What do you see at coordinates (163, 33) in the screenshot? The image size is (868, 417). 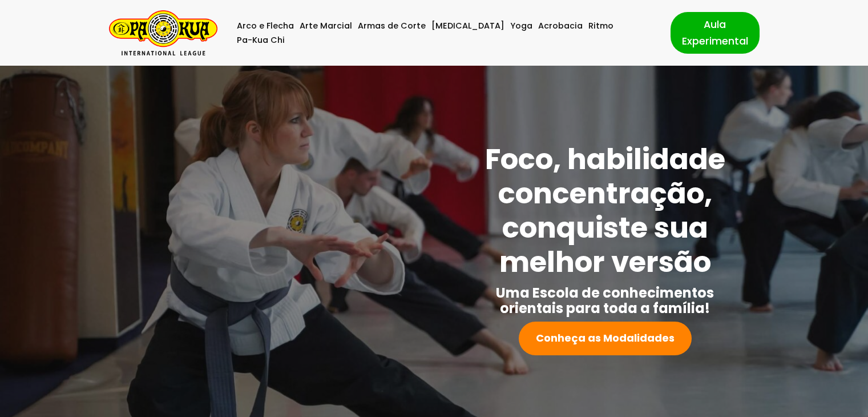 I see `a: Pa-Kua Brasil Uma Escola de conhecimentos orientais para toda a família. Foco, habilidade concent...` at bounding box center [163, 33].